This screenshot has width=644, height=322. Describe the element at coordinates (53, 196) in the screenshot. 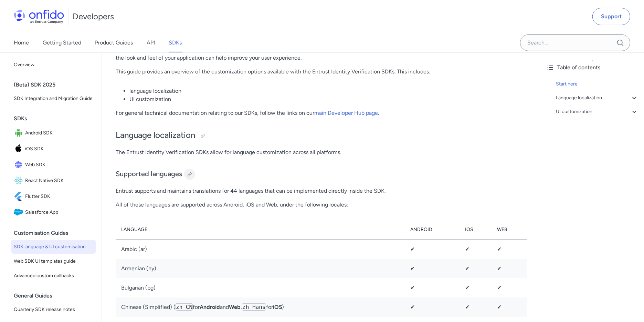

I see `a: IconFlutter SDKFlutter SDK` at that location.